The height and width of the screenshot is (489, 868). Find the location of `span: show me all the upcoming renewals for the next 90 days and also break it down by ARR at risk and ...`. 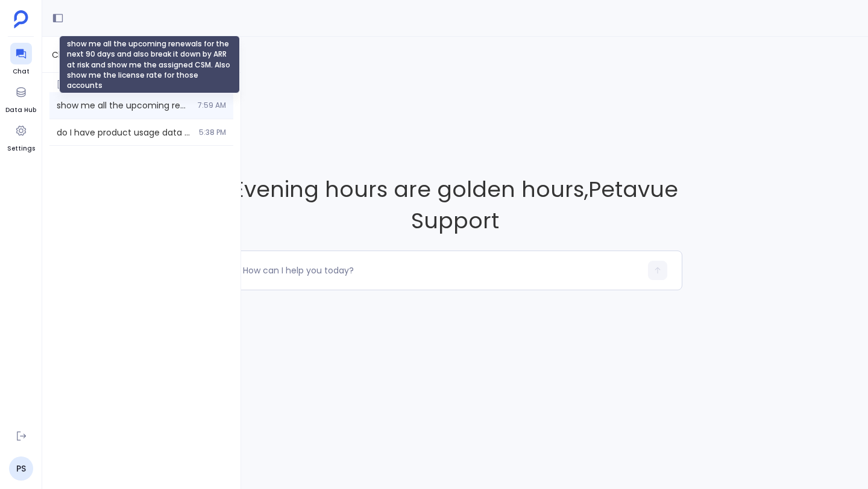

span: show me all the upcoming renewals for the next 90 days and also break it down by ARR at risk and ... is located at coordinates (124, 105).